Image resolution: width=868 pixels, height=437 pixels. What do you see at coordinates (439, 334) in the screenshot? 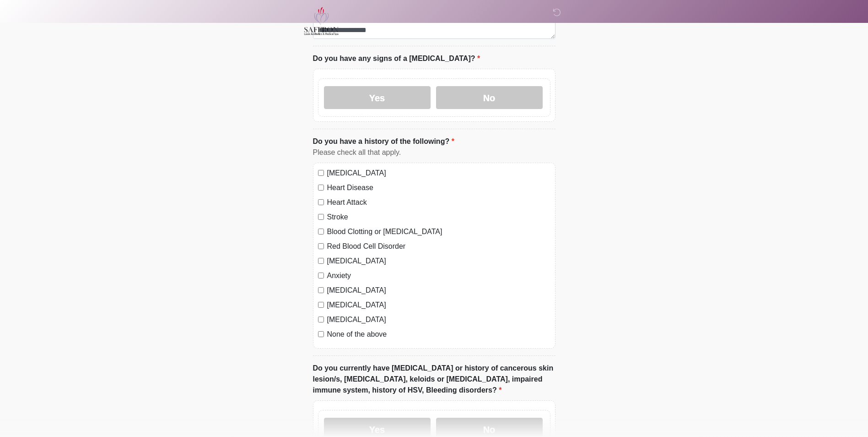
I see `label: None of the above` at bounding box center [439, 334].